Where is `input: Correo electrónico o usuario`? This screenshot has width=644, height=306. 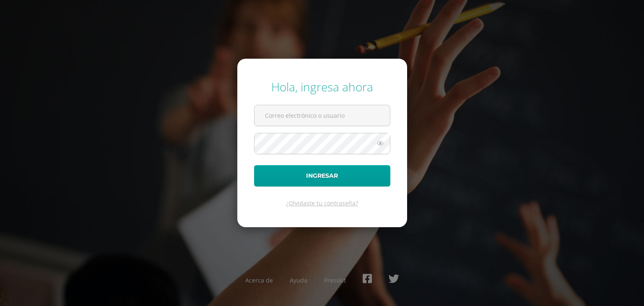 input: Correo electrónico o usuario is located at coordinates (322, 116).